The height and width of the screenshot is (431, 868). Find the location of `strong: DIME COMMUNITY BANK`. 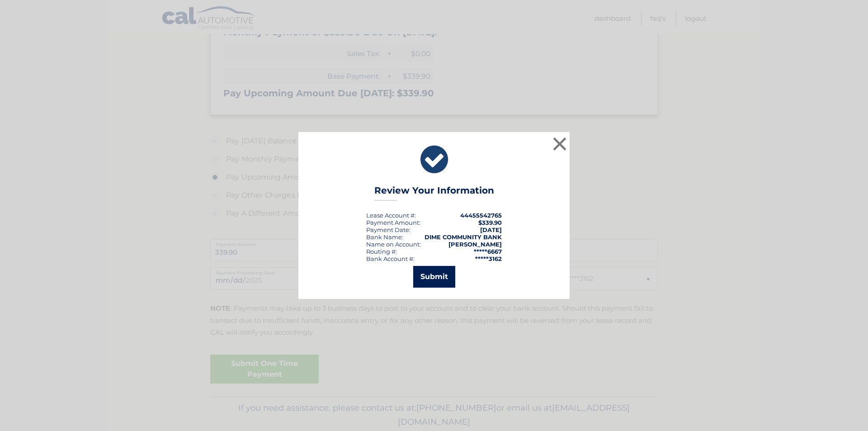

strong: DIME COMMUNITY BANK is located at coordinates (463, 237).